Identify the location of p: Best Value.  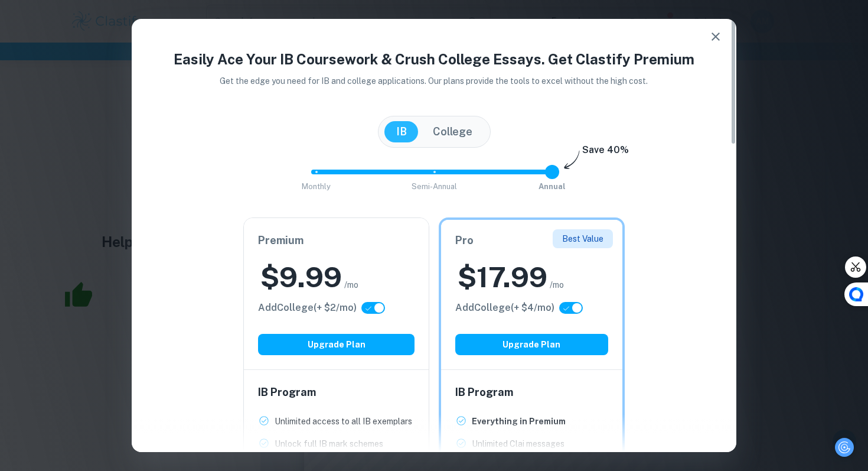
(583, 239).